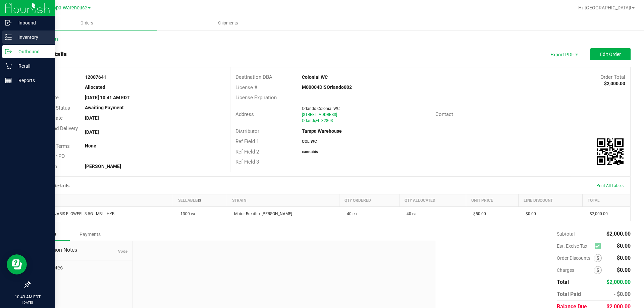 Image resolution: width=644 pixels, height=308 pixels. What do you see at coordinates (32, 66) in the screenshot?
I see `p: Retail` at bounding box center [32, 66].